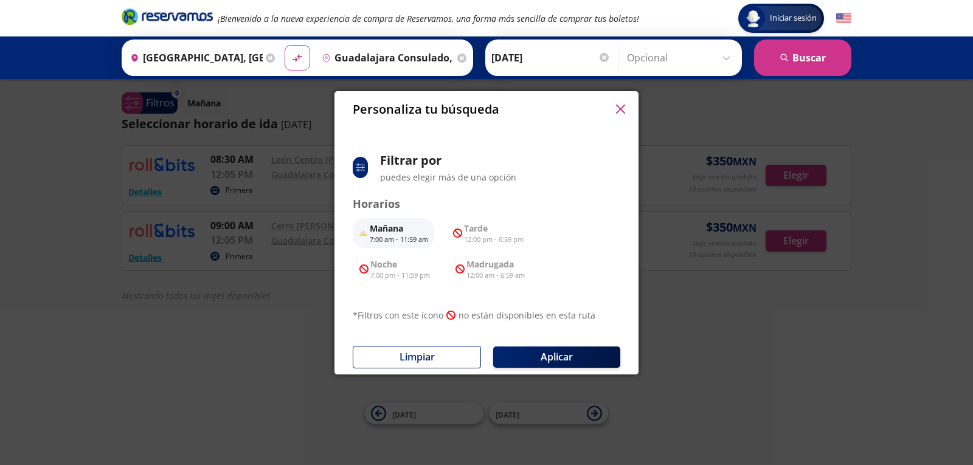 The height and width of the screenshot is (465, 973). I want to click on p: 7:00 am - 11:59 am, so click(399, 240).